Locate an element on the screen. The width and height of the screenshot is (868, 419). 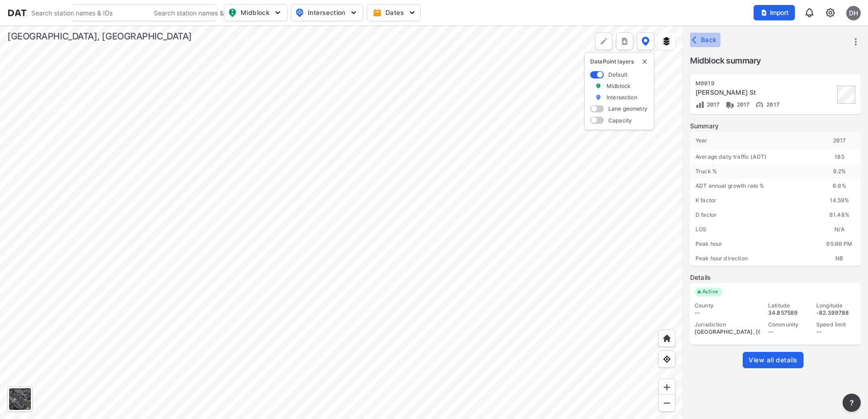
div: 14.59% is located at coordinates (839, 201).